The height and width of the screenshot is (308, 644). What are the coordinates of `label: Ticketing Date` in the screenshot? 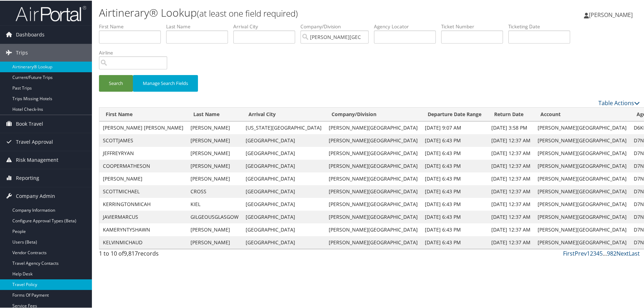 It's located at (542, 26).